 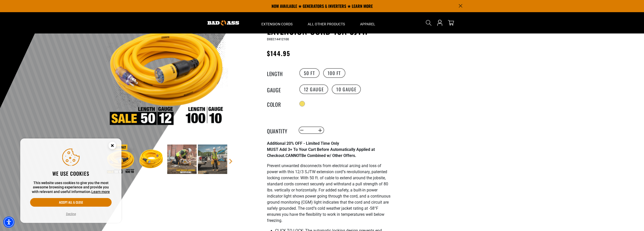 What do you see at coordinates (277, 23) in the screenshot?
I see `summary: Extension Cords` at bounding box center [277, 23].